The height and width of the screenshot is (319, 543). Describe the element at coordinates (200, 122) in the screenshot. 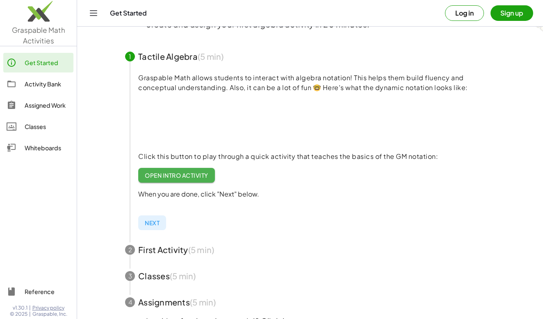

I see `video: What is this? This is dynamic math notation. Dynamic math notation plays a central role in how Gr...` at that location.